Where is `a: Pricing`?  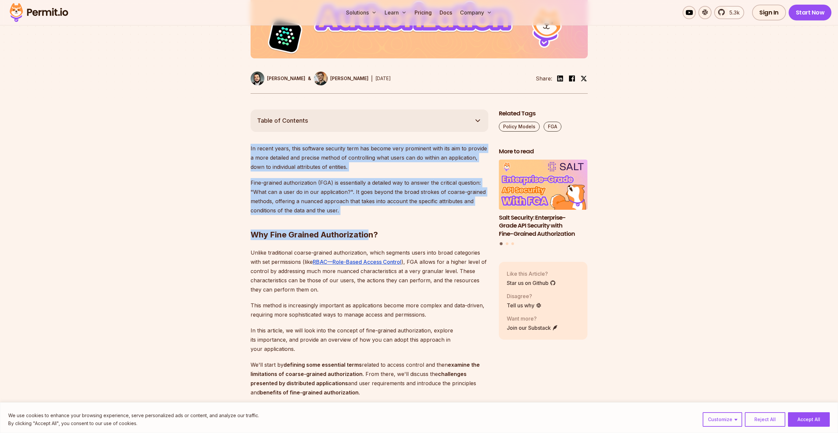 a: Pricing is located at coordinates (423, 13).